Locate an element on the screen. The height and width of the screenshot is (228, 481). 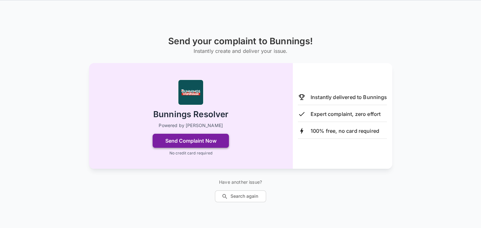
p: Have another issue? is located at coordinates (241, 182).